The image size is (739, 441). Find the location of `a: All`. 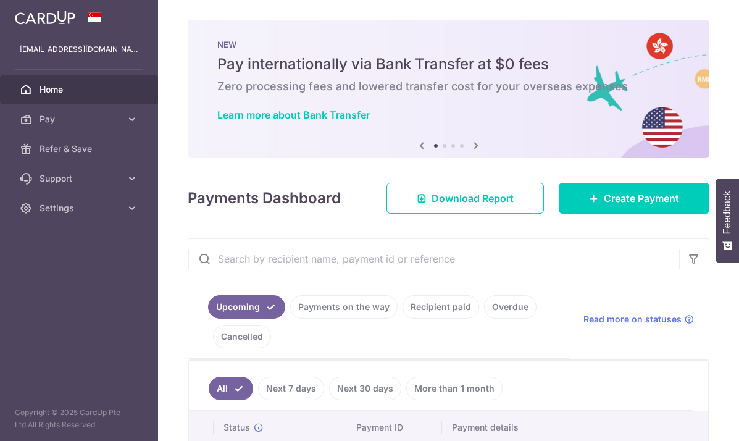

a: All is located at coordinates (231, 389).